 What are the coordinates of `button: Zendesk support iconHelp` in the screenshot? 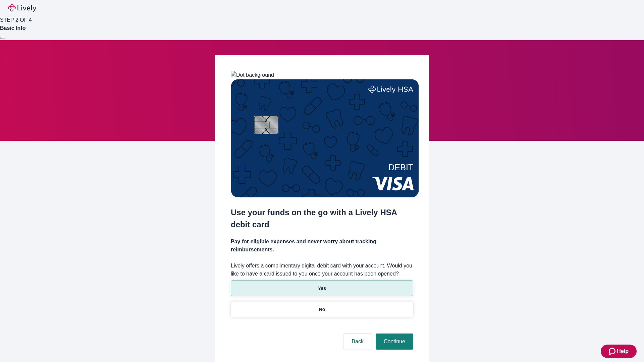 It's located at (619, 351).